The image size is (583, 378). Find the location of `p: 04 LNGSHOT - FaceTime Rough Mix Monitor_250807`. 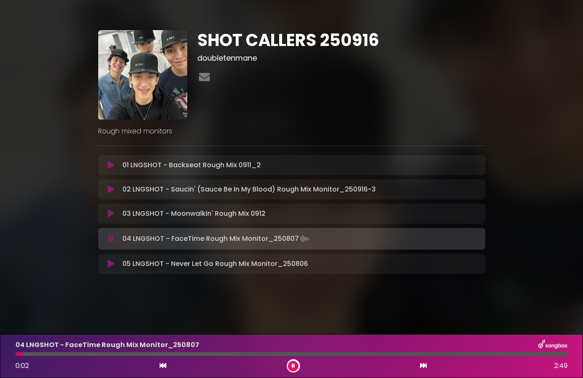

p: 04 LNGSHOT - FaceTime Rough Mix Monitor_250807 is located at coordinates (217, 239).